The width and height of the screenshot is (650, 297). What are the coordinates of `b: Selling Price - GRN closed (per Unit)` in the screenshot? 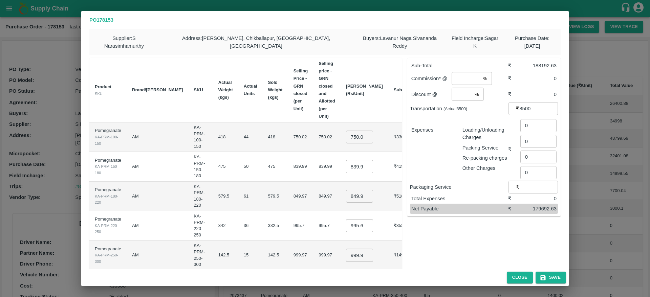 It's located at (301, 90).